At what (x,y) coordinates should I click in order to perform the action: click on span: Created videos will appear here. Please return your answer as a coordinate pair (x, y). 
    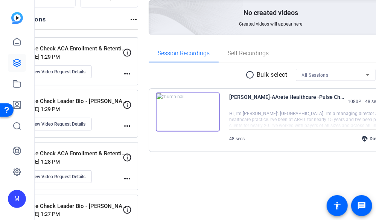
    Looking at the image, I should click on (271, 24).